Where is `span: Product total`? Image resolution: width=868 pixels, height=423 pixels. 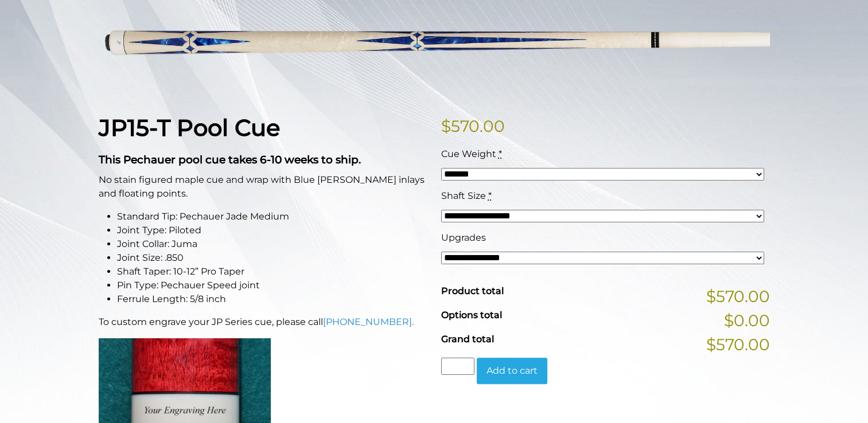
span: Product total is located at coordinates (472, 291).